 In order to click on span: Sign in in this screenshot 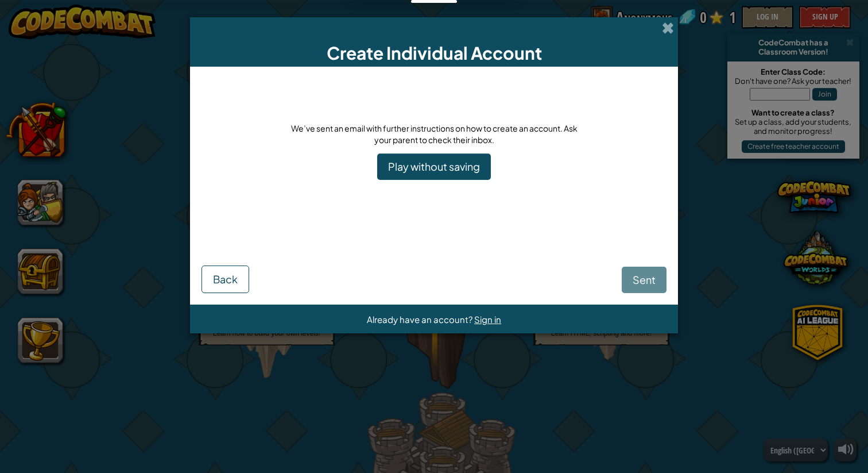, I will do `click(488, 319)`.